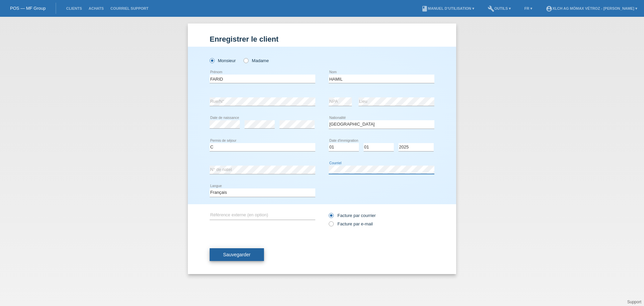 The width and height of the screenshot is (644, 306). What do you see at coordinates (74, 8) in the screenshot?
I see `a: Clients` at bounding box center [74, 8].